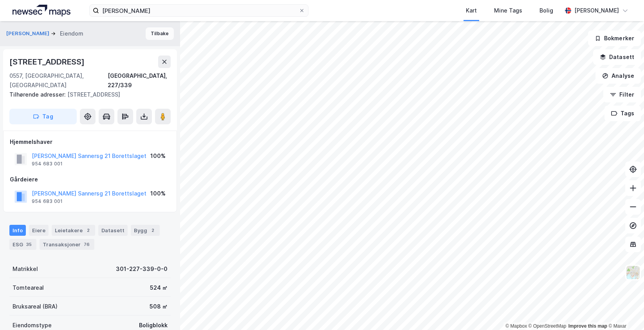 Image resolution: width=644 pixels, height=330 pixels. What do you see at coordinates (158, 288) in the screenshot?
I see `div: 524 ㎡` at bounding box center [158, 288].